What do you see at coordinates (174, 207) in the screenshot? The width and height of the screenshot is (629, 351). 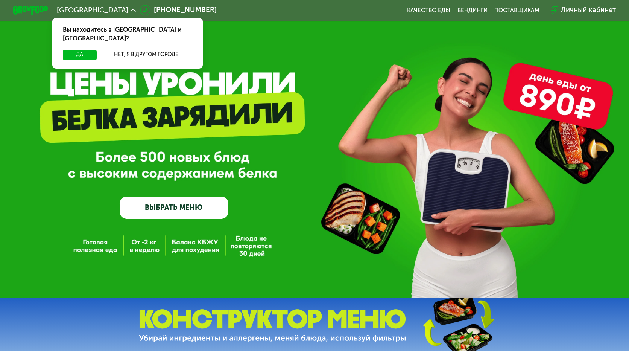 I see `a: ВЫБРАТЬ МЕНЮ` at bounding box center [174, 207].